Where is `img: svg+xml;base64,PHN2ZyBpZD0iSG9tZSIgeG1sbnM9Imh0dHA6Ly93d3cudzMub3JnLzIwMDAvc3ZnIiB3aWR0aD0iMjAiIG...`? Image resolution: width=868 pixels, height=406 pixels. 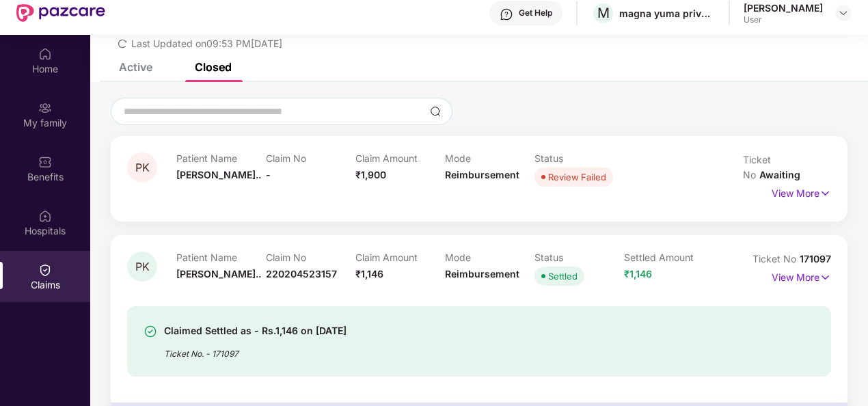
img: svg+xml;base64,PHN2ZyBpZD0iSG9tZSIgeG1sbnM9Imh0dHA6Ly93d3cudzMub3JnLzIwMDAvc3ZnIiB3aWR0aD0iMjAiIG... is located at coordinates (45, 54).